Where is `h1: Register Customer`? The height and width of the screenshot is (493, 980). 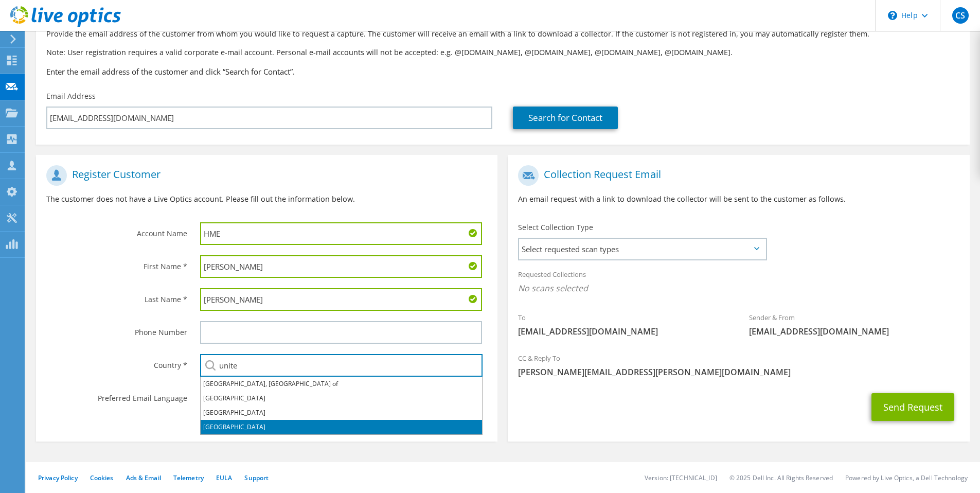 h1: Register Customer is located at coordinates (264, 175).